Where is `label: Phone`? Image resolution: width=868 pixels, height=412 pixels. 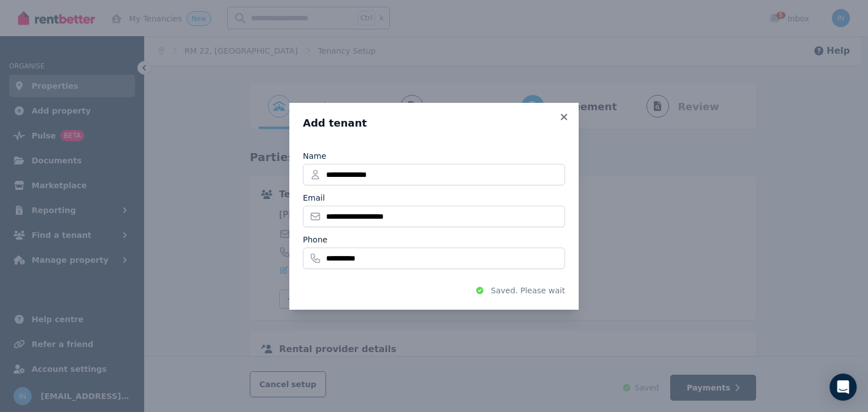 label: Phone is located at coordinates (315, 240).